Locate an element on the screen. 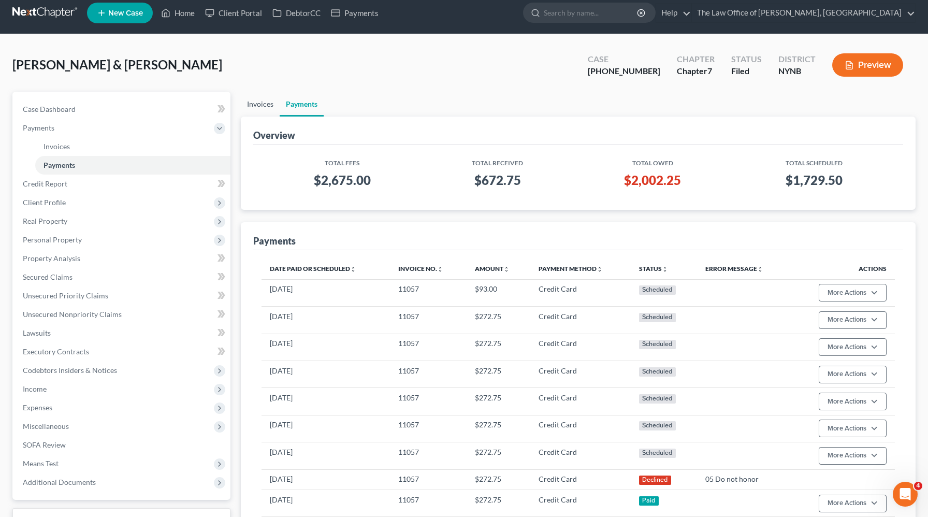 This screenshot has width=928, height=517. a: Error Messageunfold_more is located at coordinates (734, 268).